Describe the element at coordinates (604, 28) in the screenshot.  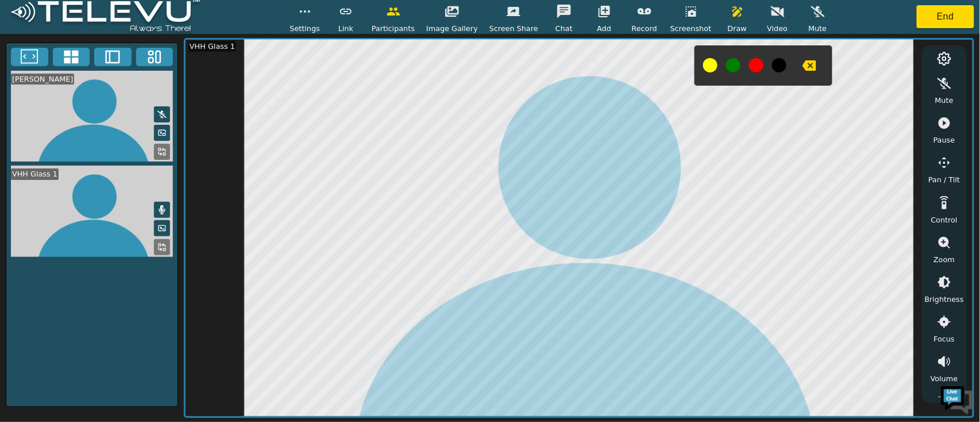
I see `span: Add` at that location.